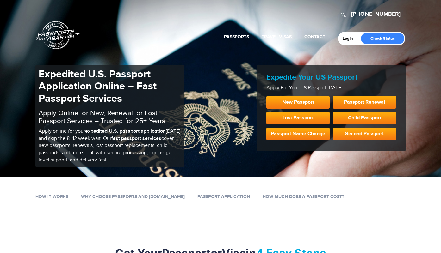 The height and width of the screenshot is (253, 441). I want to click on a: Login, so click(350, 39).